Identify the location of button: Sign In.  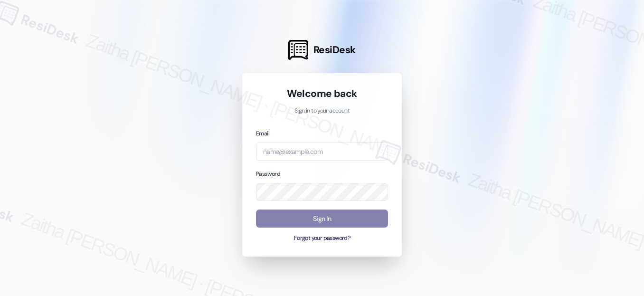
(322, 219).